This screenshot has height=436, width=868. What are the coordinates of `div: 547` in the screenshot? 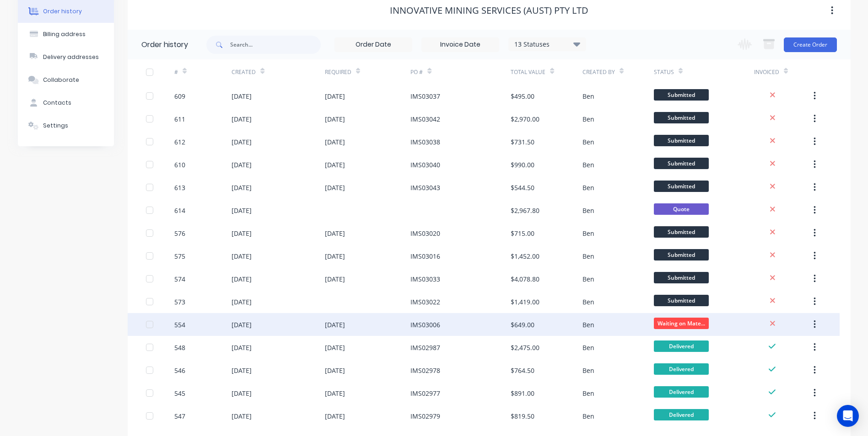 It's located at (180, 416).